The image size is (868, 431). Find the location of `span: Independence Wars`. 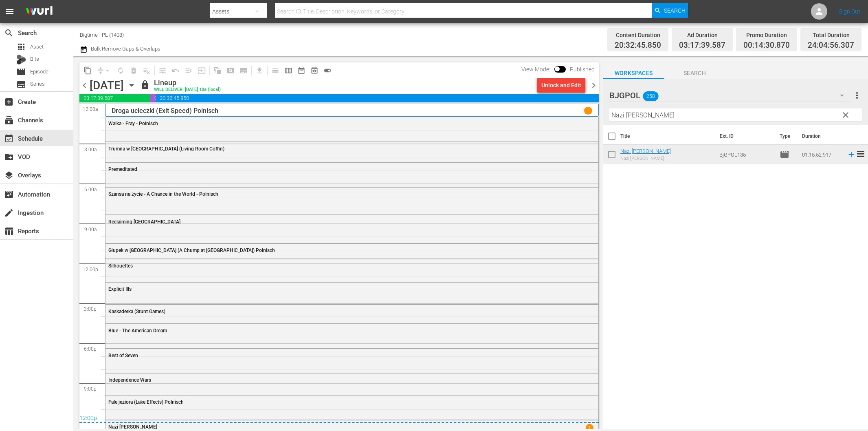

span: Independence Wars is located at coordinates (130, 380).